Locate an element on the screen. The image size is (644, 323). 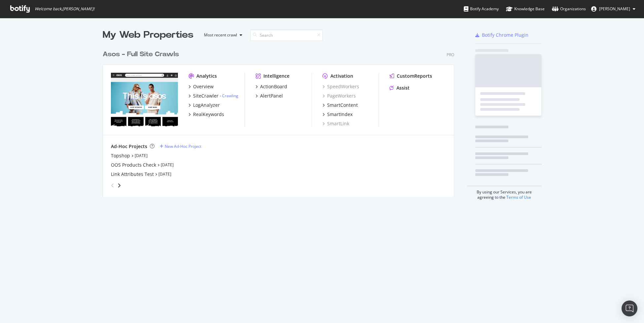
div: Most recent crawl is located at coordinates (221, 35).